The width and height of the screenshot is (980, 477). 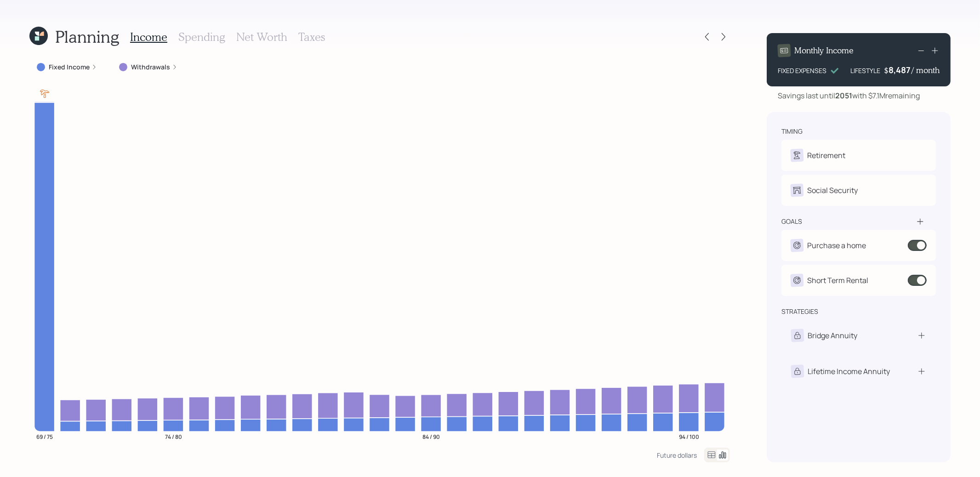 What do you see at coordinates (925, 70) in the screenshot?
I see `h4: / month` at bounding box center [925, 70].